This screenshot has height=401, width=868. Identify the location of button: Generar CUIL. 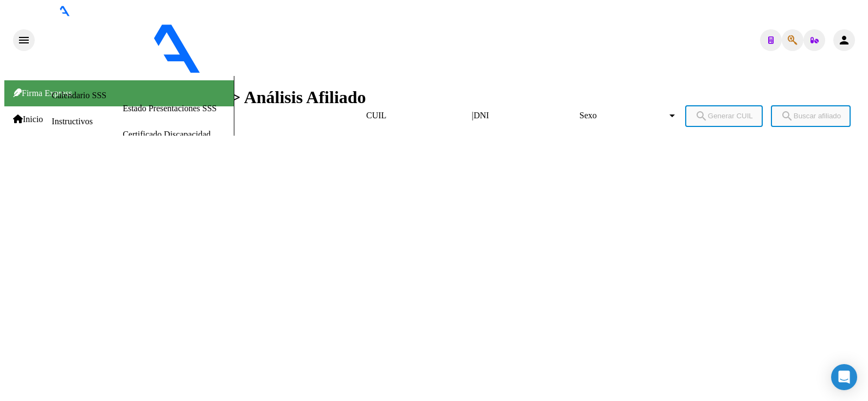
(723, 116).